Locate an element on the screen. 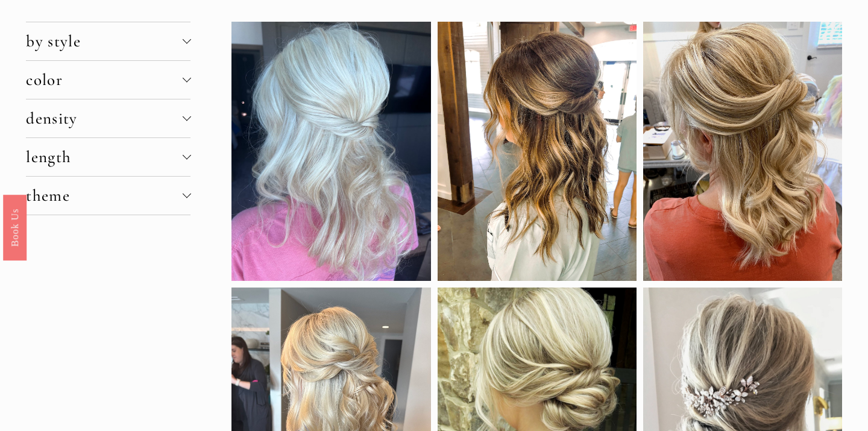  button: length is located at coordinates (108, 156).